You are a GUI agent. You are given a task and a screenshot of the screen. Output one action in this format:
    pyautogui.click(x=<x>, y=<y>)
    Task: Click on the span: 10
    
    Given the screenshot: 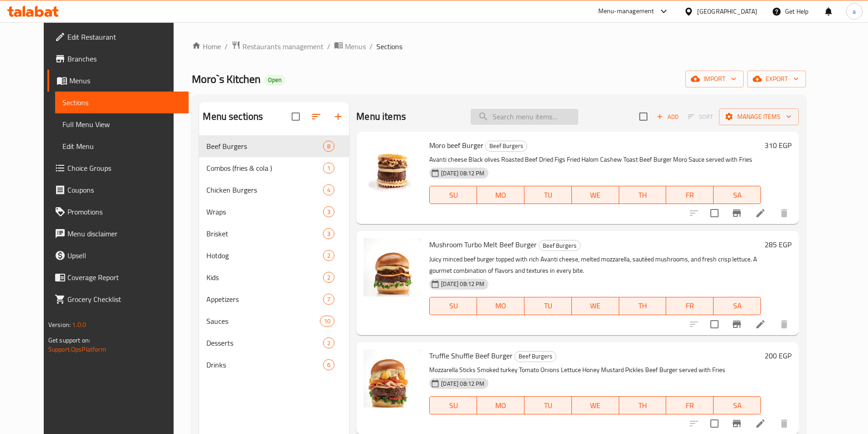 What is the action you would take?
    pyautogui.click(x=327, y=321)
    